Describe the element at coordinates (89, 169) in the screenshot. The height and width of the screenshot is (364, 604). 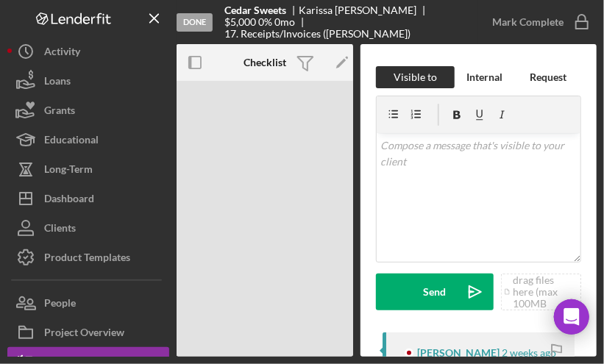
I see `button: Long-Term` at that location.